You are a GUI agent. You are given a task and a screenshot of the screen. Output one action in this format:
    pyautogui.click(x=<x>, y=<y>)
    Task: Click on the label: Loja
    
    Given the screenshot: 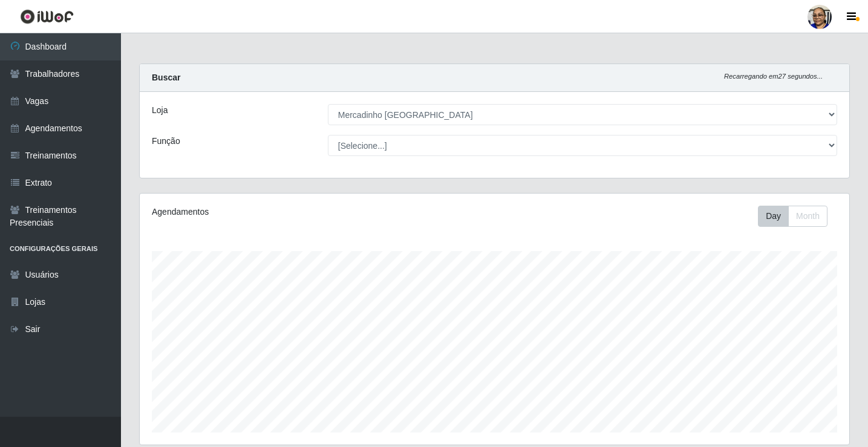 What is the action you would take?
    pyautogui.click(x=160, y=110)
    